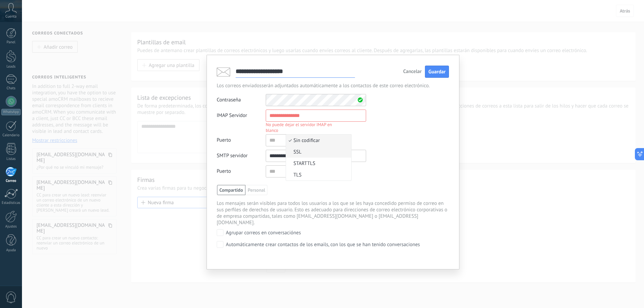 This screenshot has height=308, width=644. What do you see at coordinates (241, 120) in the screenshot?
I see `div: IMAP Servidor` at bounding box center [241, 120].